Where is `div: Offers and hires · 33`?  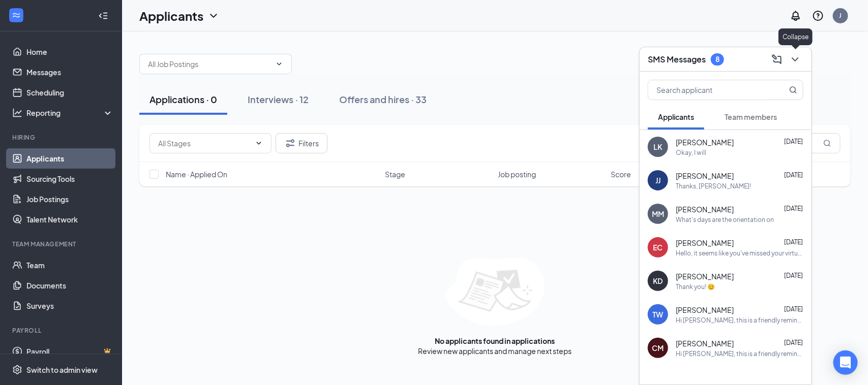
div: Offers and hires · 33 is located at coordinates (383, 99).